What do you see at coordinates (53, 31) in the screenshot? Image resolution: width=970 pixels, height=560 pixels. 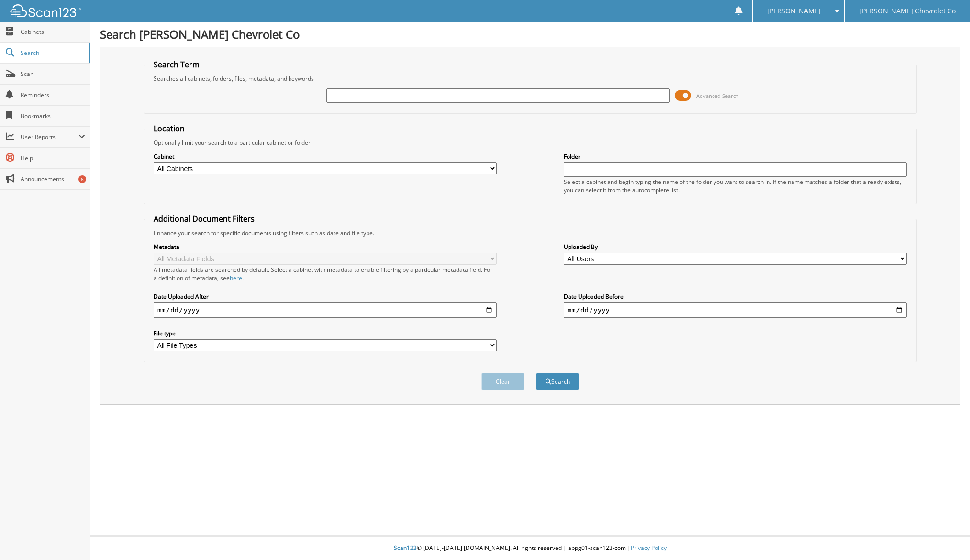 I see `span: Cabinets` at bounding box center [53, 31].